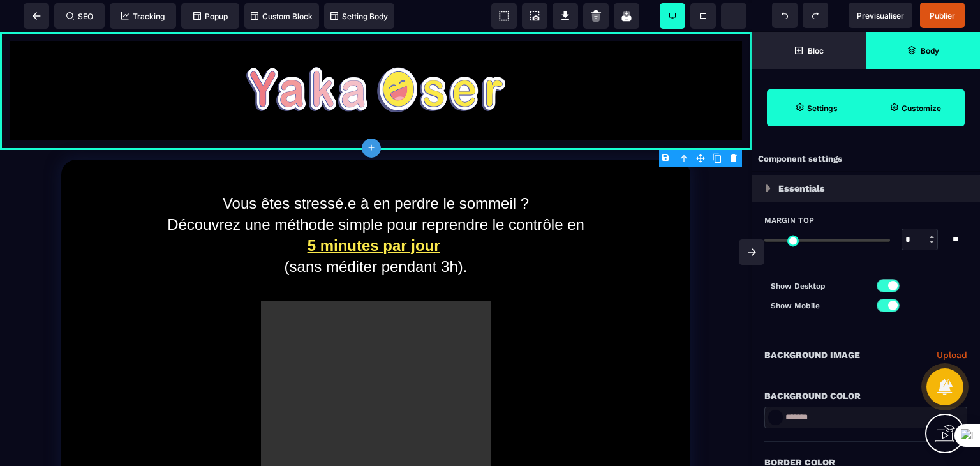 This screenshot has height=466, width=980. What do you see at coordinates (376, 192) in the screenshot?
I see `span: Découvrez une méthode simple pour reprendre le contrôle en` at bounding box center [376, 192].